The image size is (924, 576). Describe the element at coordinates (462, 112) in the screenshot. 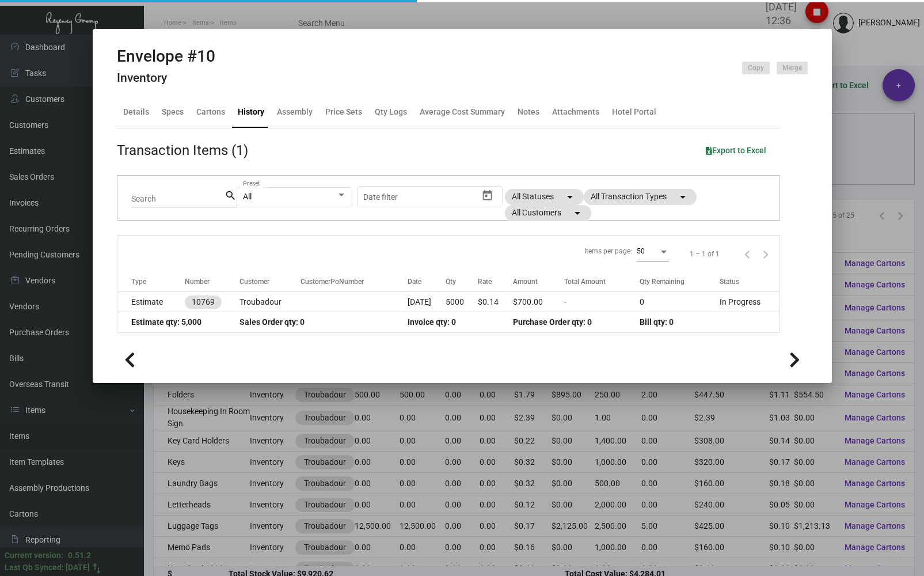

I see `div: Average Cost Summary` at that location.